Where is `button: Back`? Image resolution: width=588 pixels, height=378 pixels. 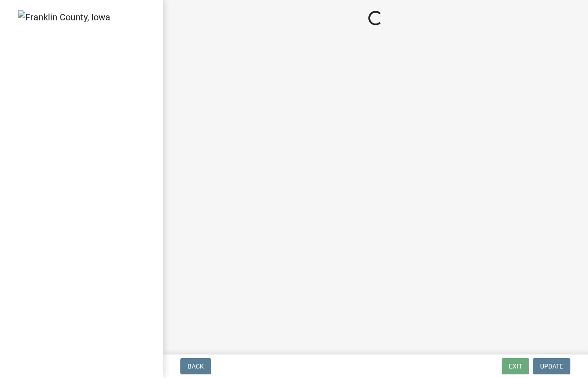 button: Back is located at coordinates (196, 366).